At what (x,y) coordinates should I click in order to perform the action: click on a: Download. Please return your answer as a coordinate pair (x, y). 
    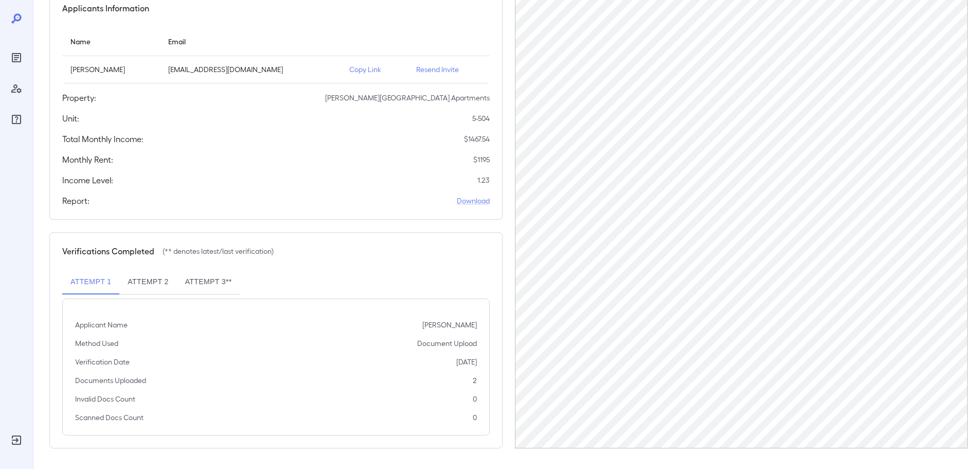
    Looking at the image, I should click on (473, 201).